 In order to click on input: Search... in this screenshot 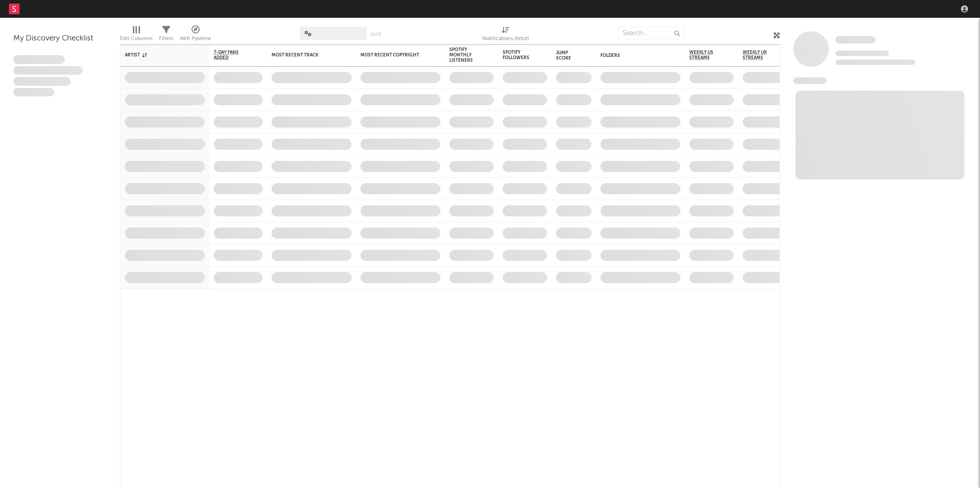, I will do `click(651, 33)`.